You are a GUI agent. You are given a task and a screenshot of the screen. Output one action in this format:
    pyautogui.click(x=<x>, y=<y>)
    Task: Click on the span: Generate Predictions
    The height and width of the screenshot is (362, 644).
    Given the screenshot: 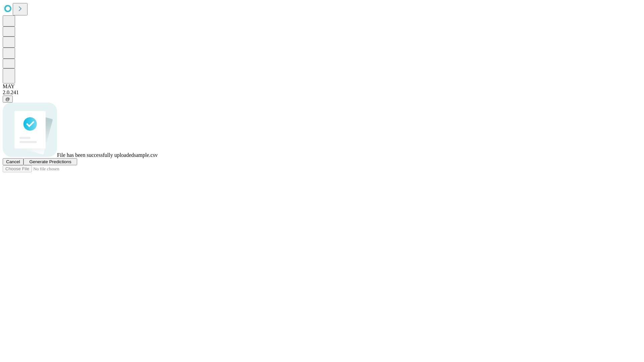 What is the action you would take?
    pyautogui.click(x=50, y=162)
    